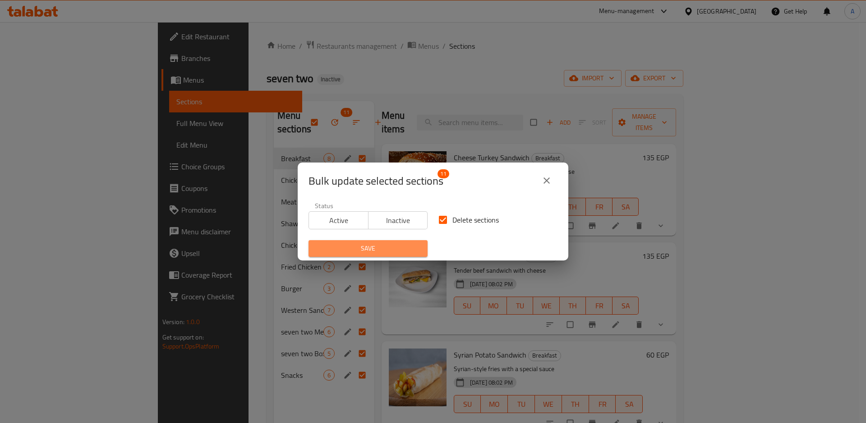 The height and width of the screenshot is (423, 866). Describe the element at coordinates (338, 220) in the screenshot. I see `button: Active` at that location.